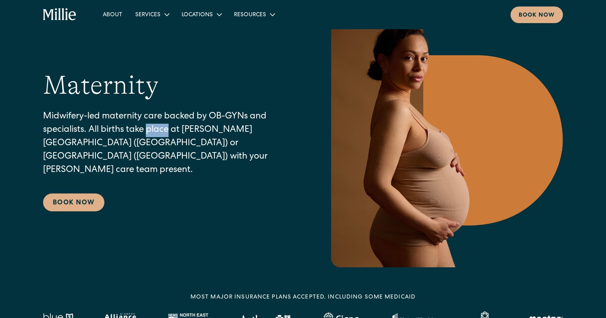  I want to click on img: Pregnant woman in neutral underwear holding her belly, standing in profile against a warm-toned g..., so click(444, 141).